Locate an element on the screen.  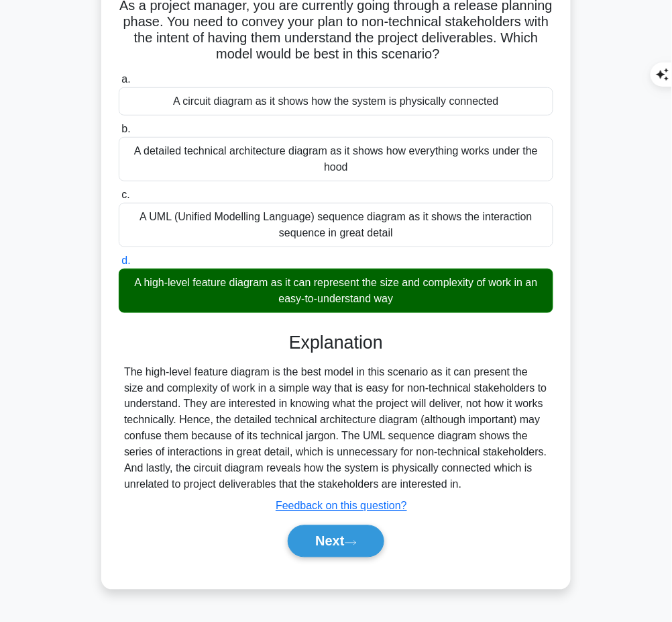
u: Feedback on this question? is located at coordinates (342, 506).